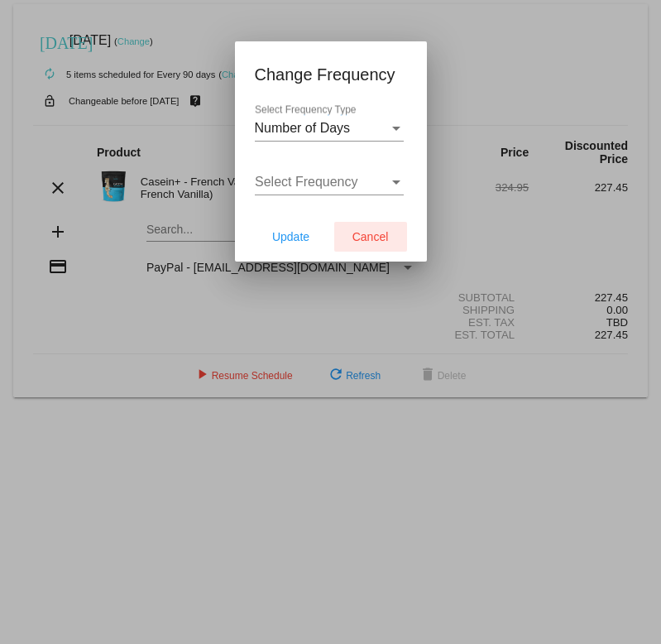  Describe the element at coordinates (331, 75) in the screenshot. I see `h1: Change Frequency` at that location.